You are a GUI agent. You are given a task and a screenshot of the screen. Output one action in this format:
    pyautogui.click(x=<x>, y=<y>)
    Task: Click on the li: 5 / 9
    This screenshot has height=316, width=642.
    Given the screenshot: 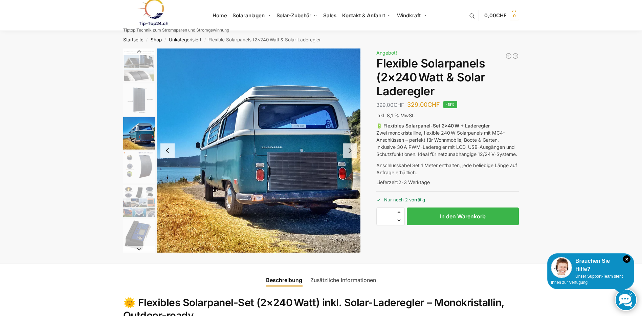 What is the action you would take?
    pyautogui.click(x=139, y=201)
    